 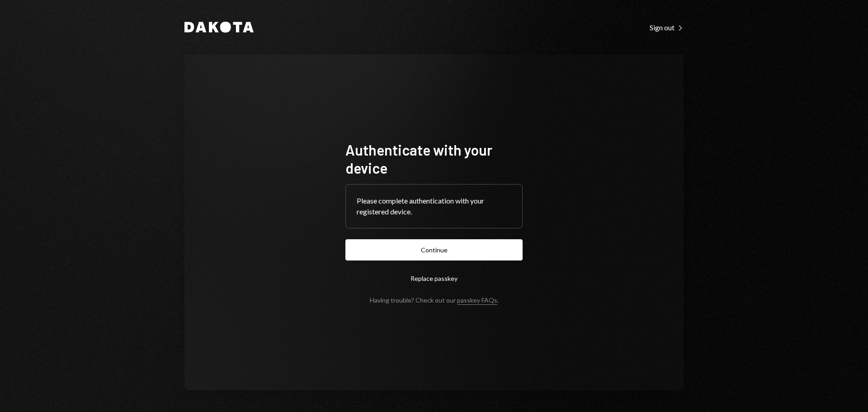 I want to click on h1: Authenticate with your device, so click(x=434, y=159).